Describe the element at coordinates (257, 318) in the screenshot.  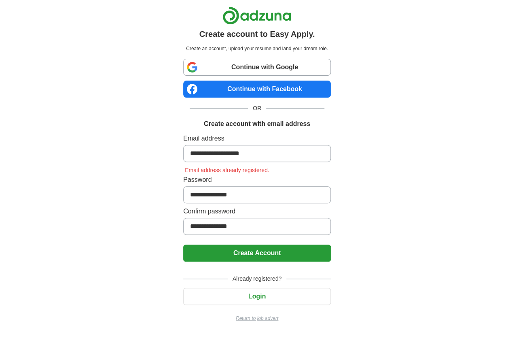
I see `a: Return to job advert` at that location.